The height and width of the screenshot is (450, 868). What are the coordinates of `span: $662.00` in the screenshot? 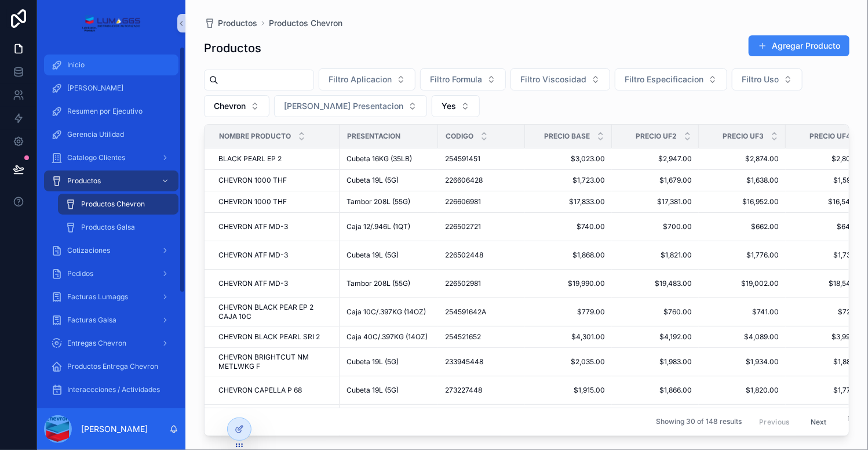 It's located at (743, 227).